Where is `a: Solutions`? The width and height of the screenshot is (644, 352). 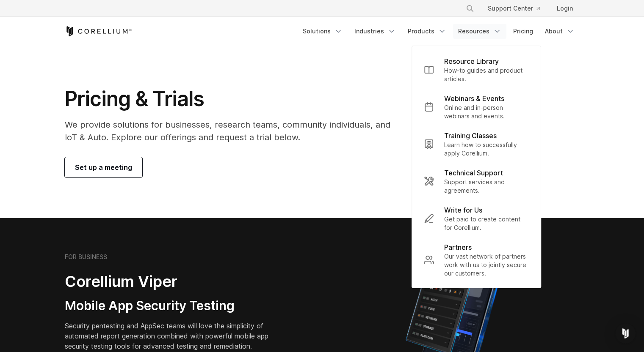 a: Solutions is located at coordinates (322, 31).